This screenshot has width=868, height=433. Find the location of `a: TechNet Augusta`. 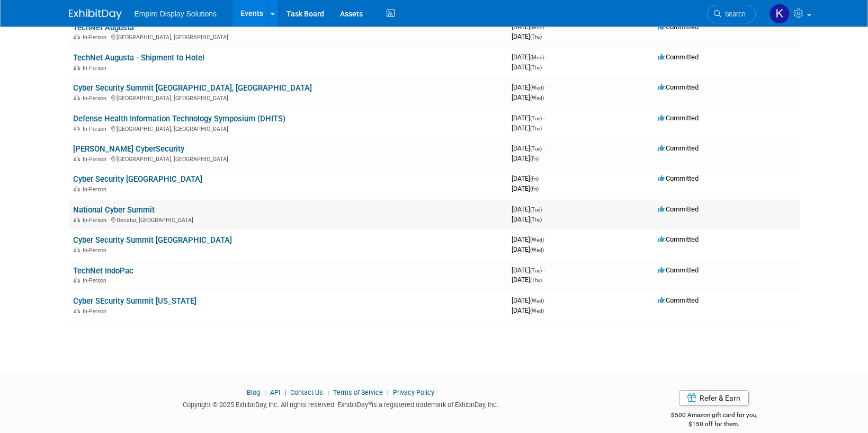

a: TechNet Augusta is located at coordinates (104, 27).